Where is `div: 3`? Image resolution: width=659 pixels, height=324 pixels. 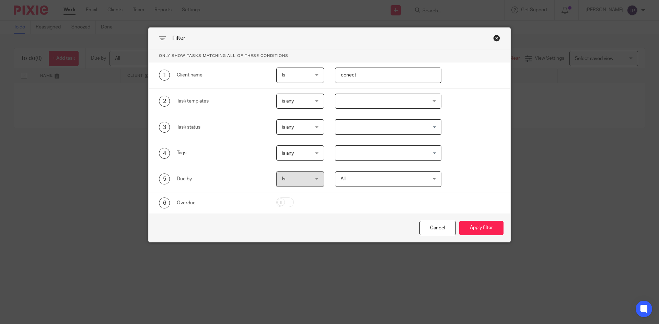
div: 3 is located at coordinates (164, 127).